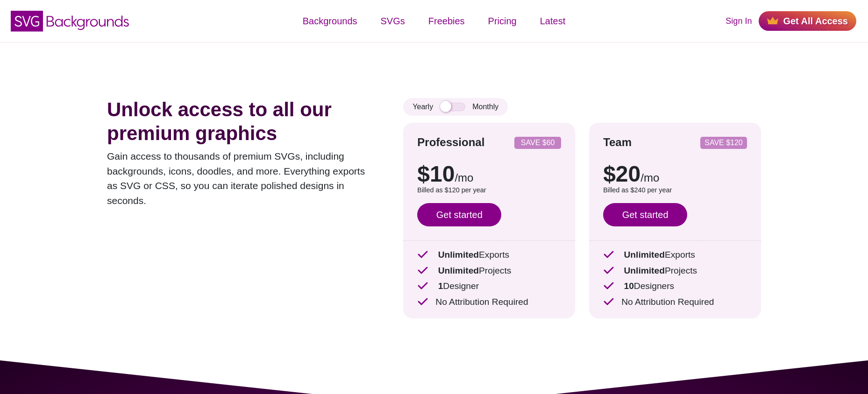 This screenshot has height=394, width=868. What do you see at coordinates (330, 21) in the screenshot?
I see `a: Backgrounds` at bounding box center [330, 21].